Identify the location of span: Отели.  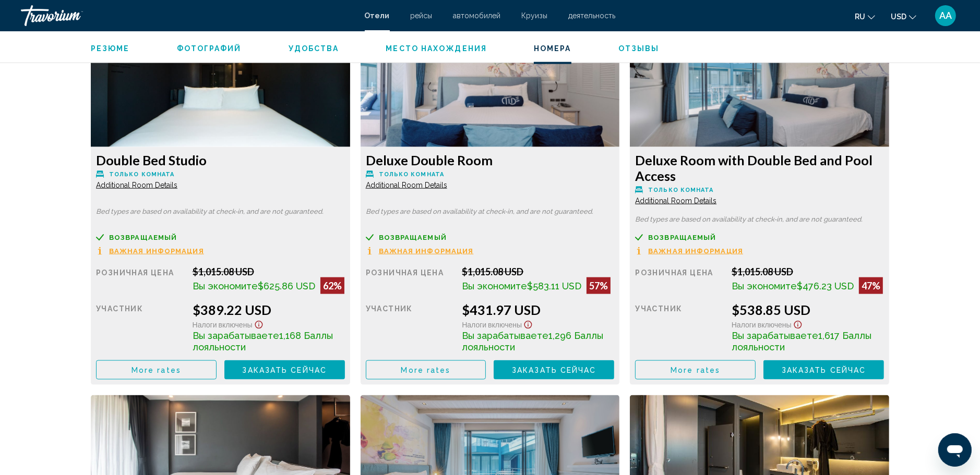
(377, 15).